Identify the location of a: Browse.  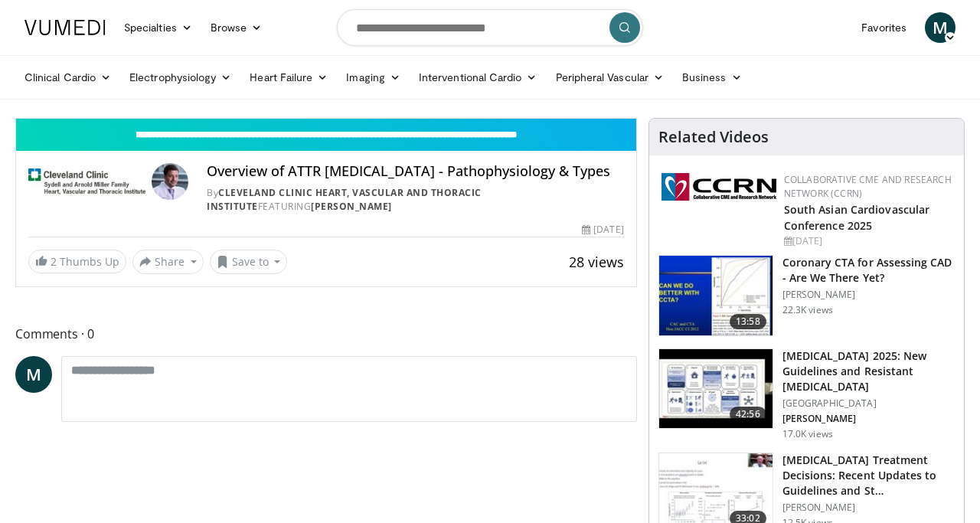
(237, 28).